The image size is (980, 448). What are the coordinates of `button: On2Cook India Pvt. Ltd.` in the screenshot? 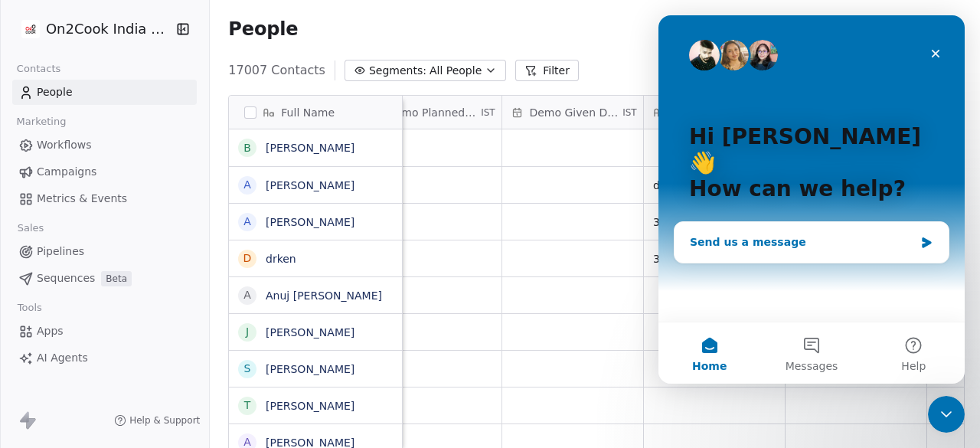 It's located at (92, 29).